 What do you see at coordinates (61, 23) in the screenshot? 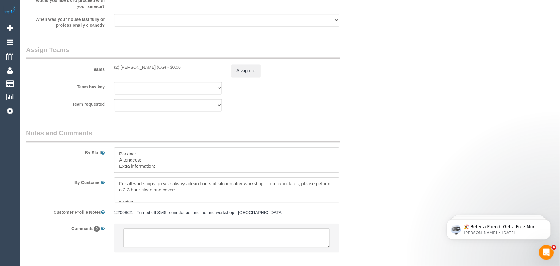
I see `div: message notification from Ellie, 11w ago. 🎉 Refer a Friend, Get a Free Month! 🎉 Love Automaid? Sh...` at bounding box center [61, 23].